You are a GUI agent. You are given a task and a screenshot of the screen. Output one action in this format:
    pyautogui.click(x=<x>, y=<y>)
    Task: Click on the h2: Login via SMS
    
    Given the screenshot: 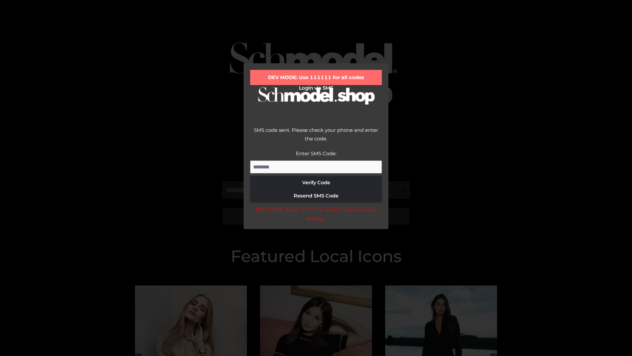 What is the action you would take?
    pyautogui.click(x=316, y=88)
    